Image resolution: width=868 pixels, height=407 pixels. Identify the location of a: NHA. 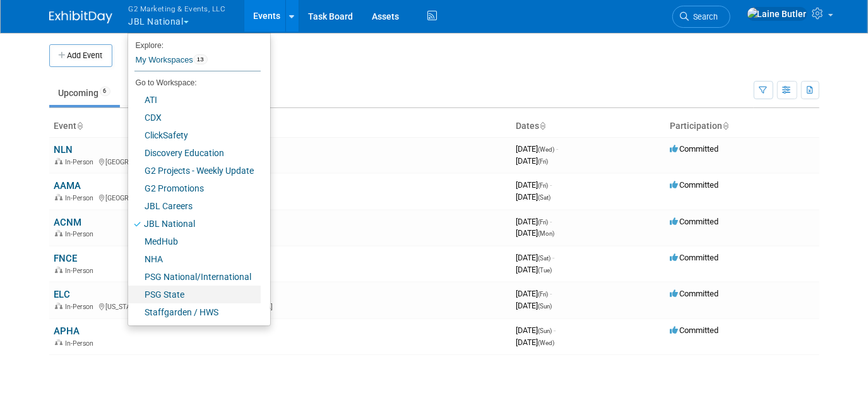
(194, 259).